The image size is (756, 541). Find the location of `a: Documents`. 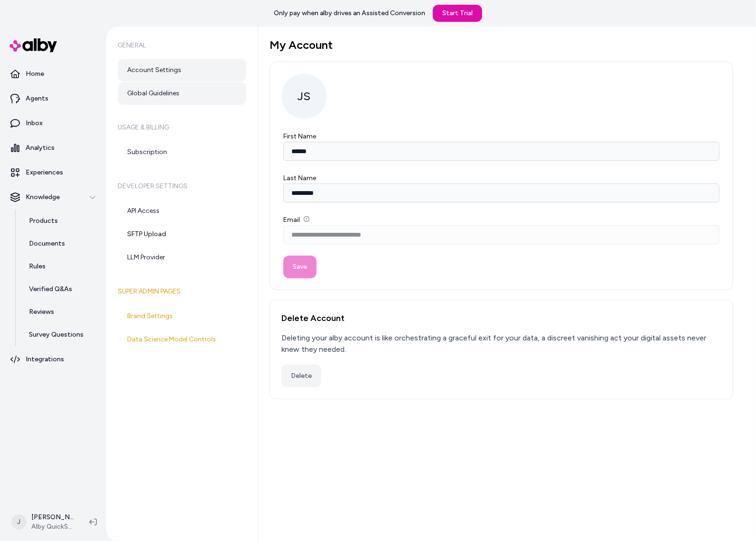

a: Documents is located at coordinates (61, 244).